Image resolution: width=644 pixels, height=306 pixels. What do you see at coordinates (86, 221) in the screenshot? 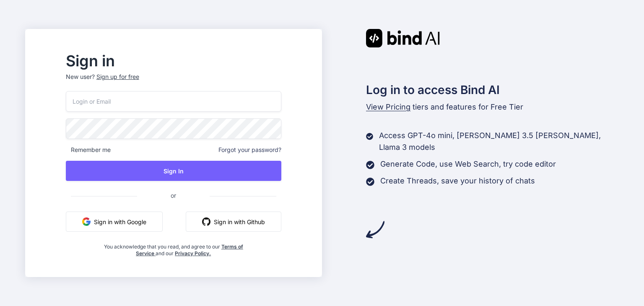
I see `img: google` at bounding box center [86, 221].